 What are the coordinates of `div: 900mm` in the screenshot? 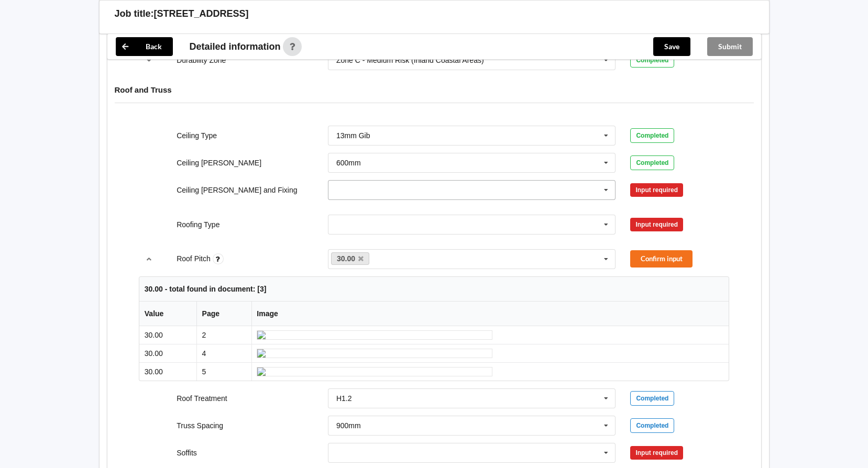 It's located at (349, 426).